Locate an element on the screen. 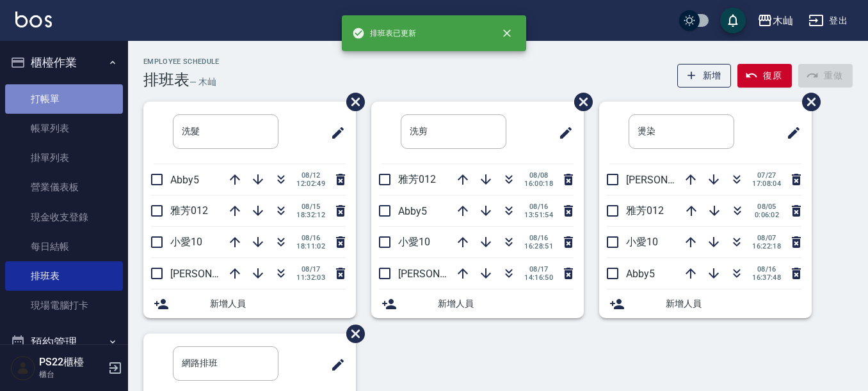 This screenshot has height=391, width=868. button: 新增 is located at coordinates (704, 76).